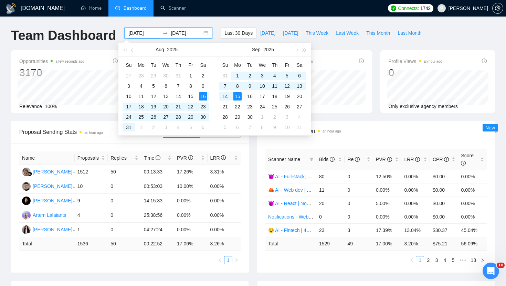  I want to click on img: gigradar-bm.png, so click(30, 174).